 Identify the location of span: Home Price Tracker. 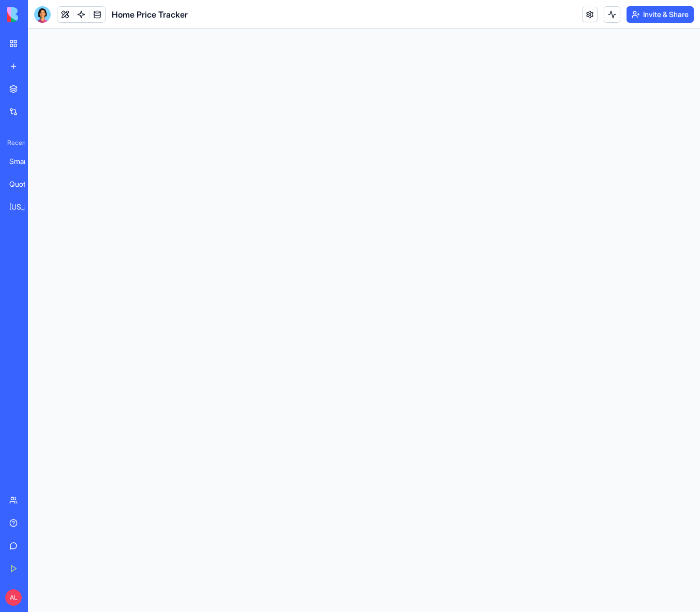
(149, 15).